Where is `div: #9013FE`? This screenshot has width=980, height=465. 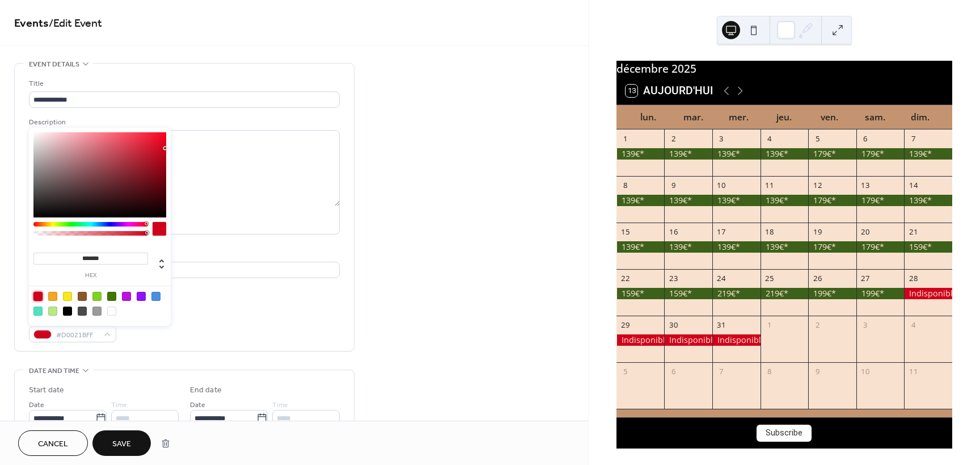
div: #9013FE is located at coordinates (141, 296).